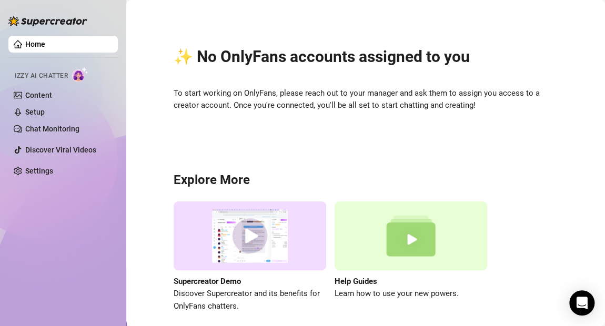  What do you see at coordinates (52, 129) in the screenshot?
I see `a: Chat Monitoring` at bounding box center [52, 129].